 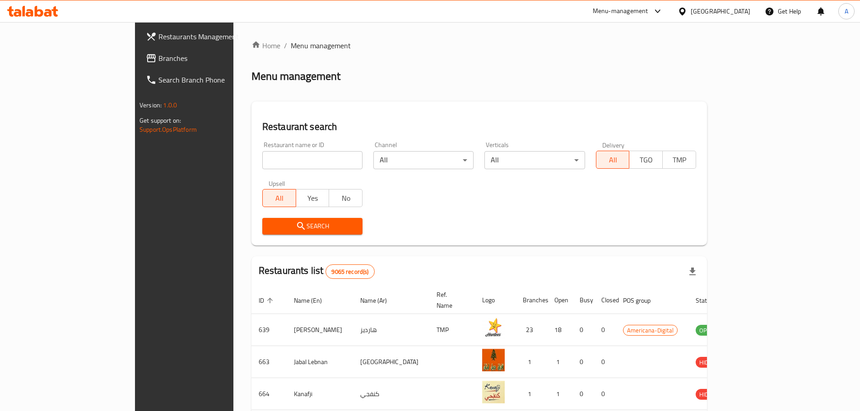 I want to click on div: Total records count, so click(x=350, y=272).